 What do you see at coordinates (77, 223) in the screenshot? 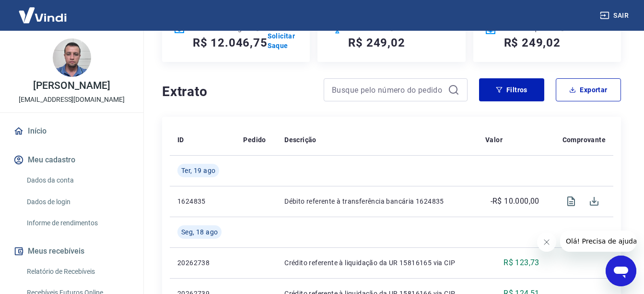
I see `a: Informe de rendimentos` at bounding box center [77, 223].